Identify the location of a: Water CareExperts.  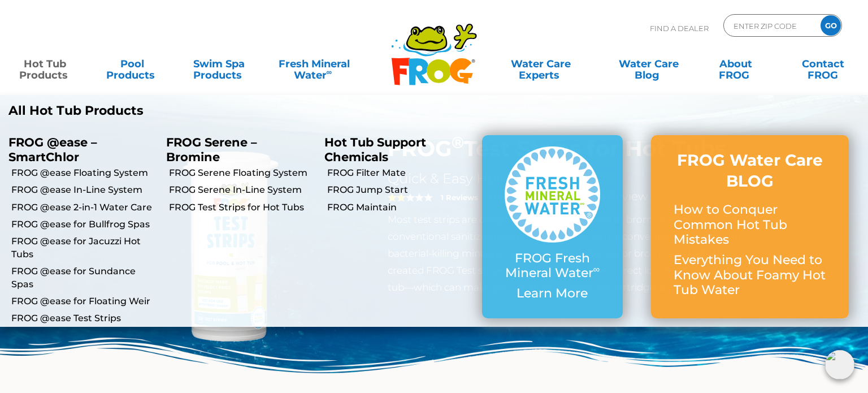
(541, 64).